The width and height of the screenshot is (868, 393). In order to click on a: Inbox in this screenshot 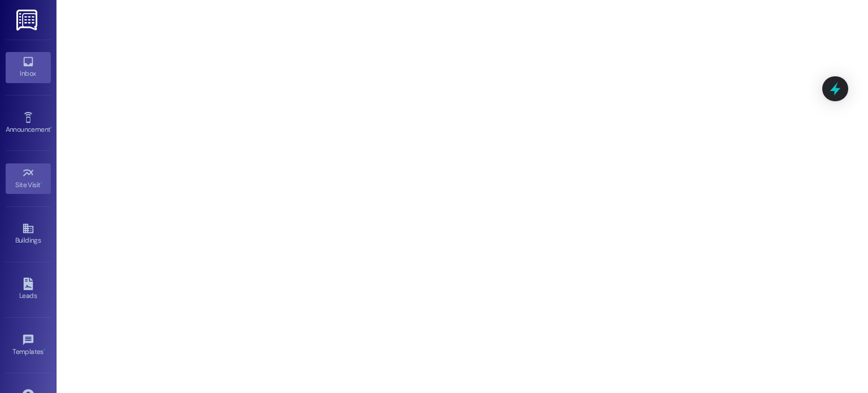, I will do `click(28, 67)`.